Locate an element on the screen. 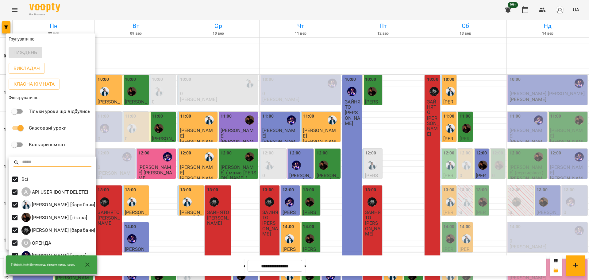 The width and height of the screenshot is (589, 280). div: A is located at coordinates (26, 192).